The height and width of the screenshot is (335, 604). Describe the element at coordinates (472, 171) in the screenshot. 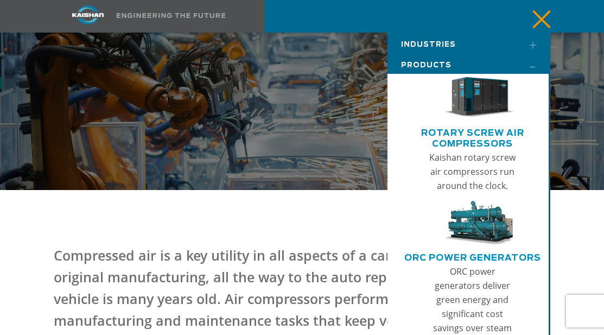

I see `p: Kaishan rotary screw air compressors run around the clock.` at that location.